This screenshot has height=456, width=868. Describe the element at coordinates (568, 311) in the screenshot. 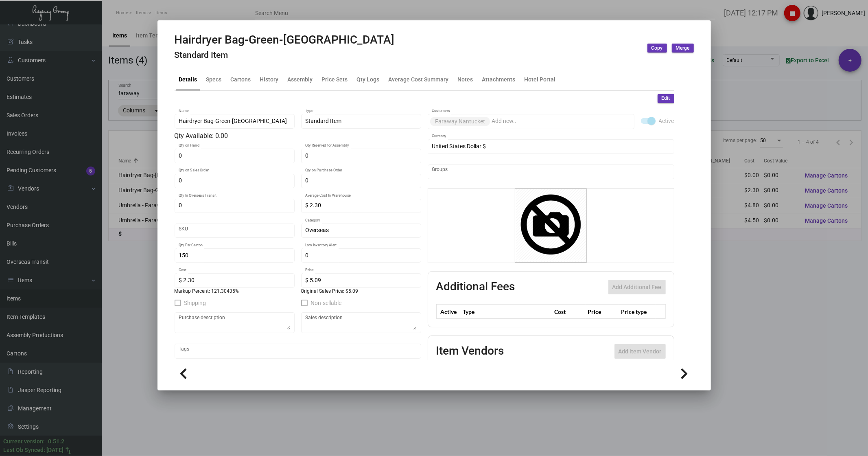

I see `th: Cost` at that location.